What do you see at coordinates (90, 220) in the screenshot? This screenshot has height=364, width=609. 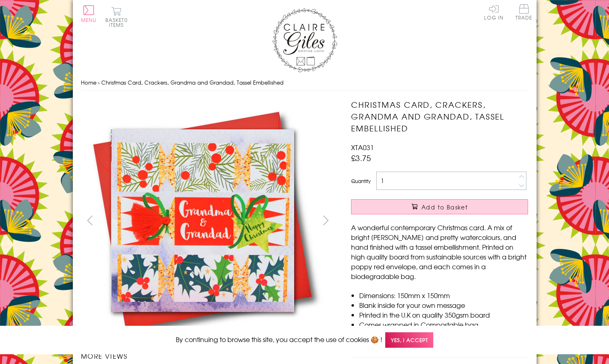 I see `button: prev` at bounding box center [90, 220].